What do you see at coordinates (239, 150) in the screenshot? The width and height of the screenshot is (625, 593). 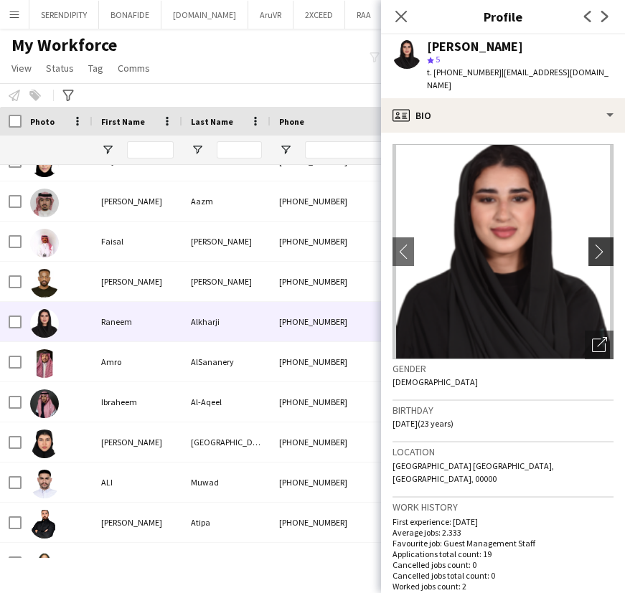 I see `input: Last Name Filter Input` at bounding box center [239, 150].